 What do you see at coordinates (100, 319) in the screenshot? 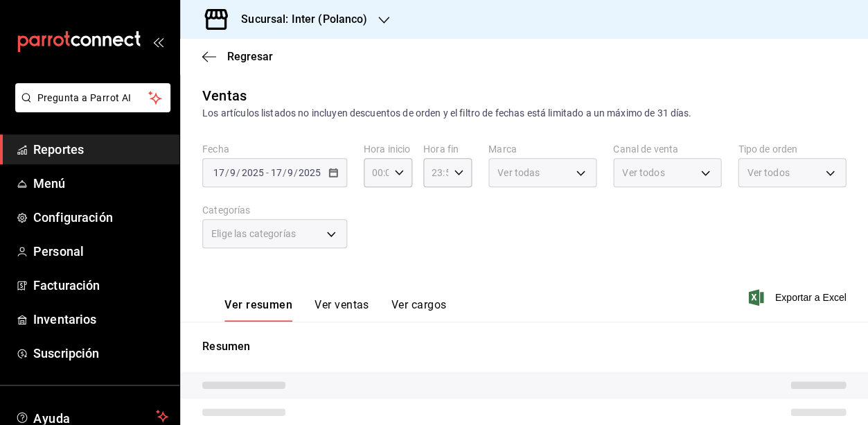
I see `span: Inventarios` at bounding box center [100, 319].